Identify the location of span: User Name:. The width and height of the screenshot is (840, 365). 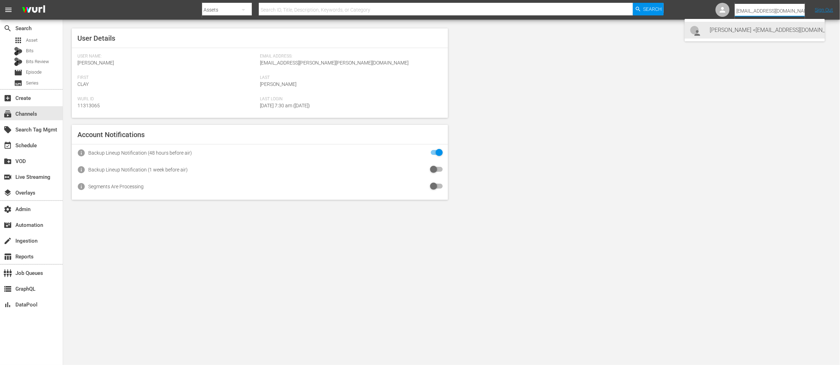
(167, 56).